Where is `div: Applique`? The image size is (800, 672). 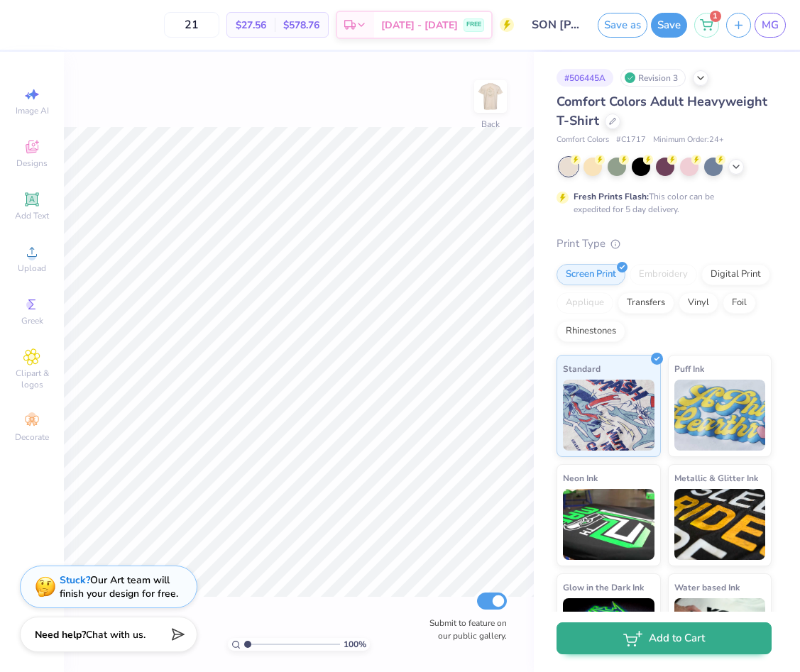 div: Applique is located at coordinates (584, 303).